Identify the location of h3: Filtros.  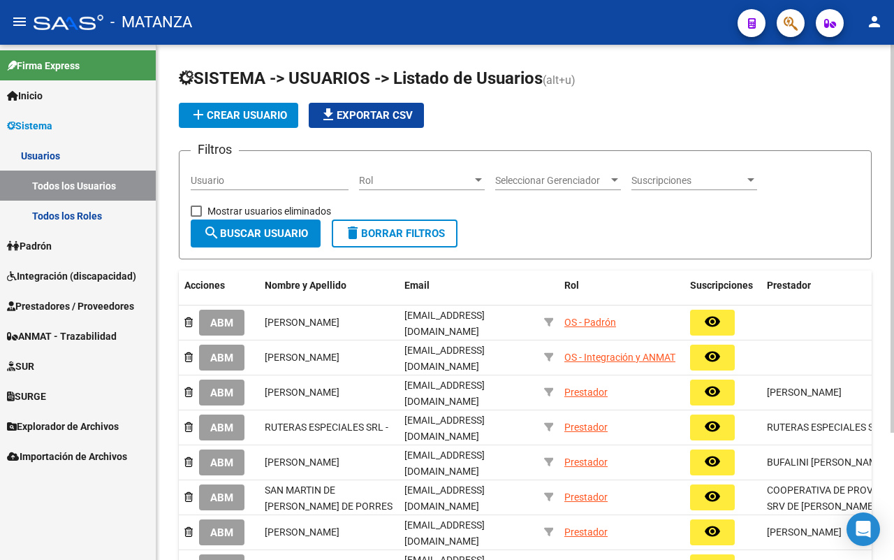
(215, 150).